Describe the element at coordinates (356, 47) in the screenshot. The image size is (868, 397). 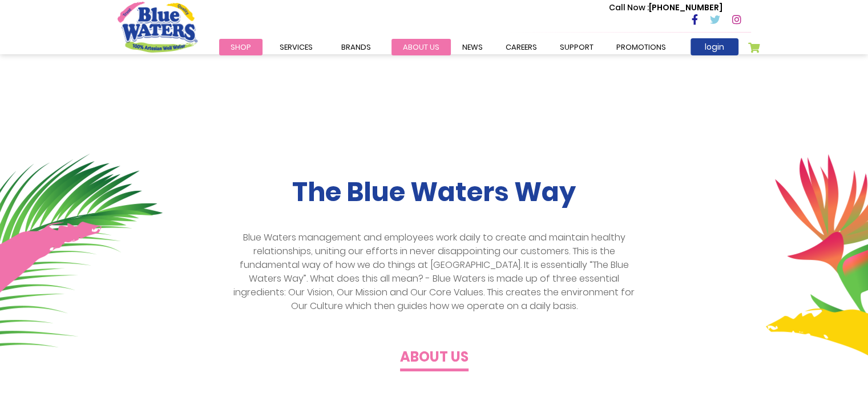
I see `span: Brands` at that location.